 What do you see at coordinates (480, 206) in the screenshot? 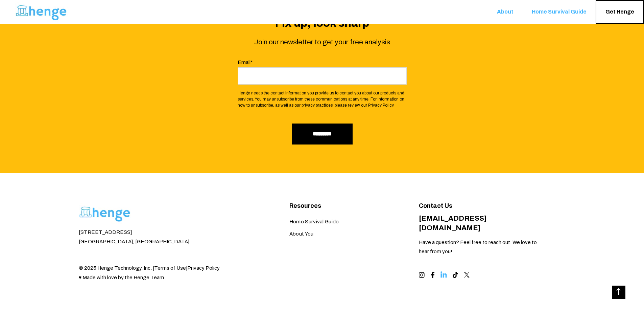
I see `h6: Contact Us` at bounding box center [480, 206].